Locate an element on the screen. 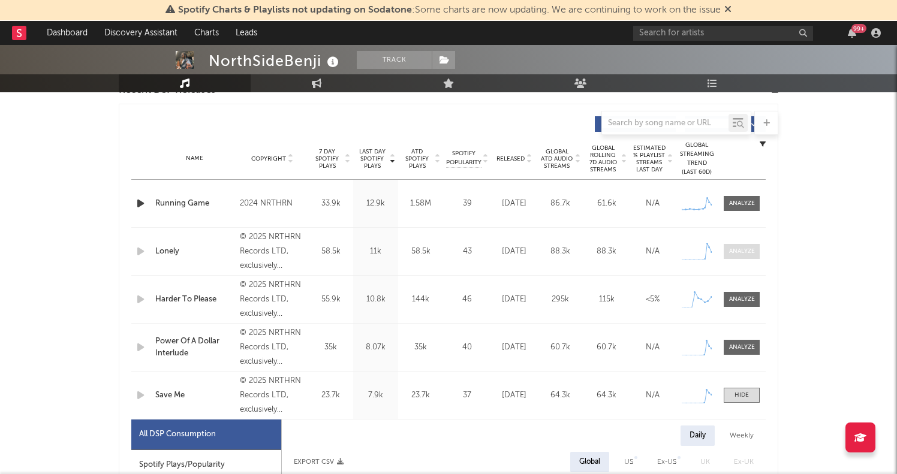 The width and height of the screenshot is (897, 474). a: Save Me is located at coordinates (194, 396).